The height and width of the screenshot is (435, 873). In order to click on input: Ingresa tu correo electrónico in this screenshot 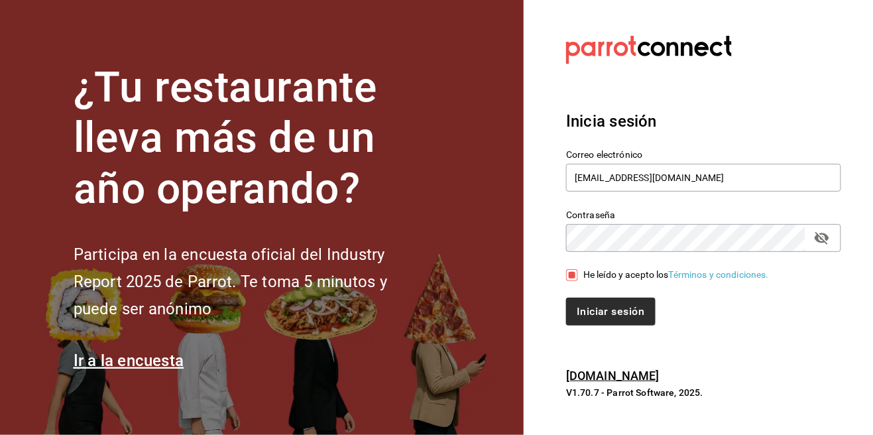, I will do `click(703, 178)`.